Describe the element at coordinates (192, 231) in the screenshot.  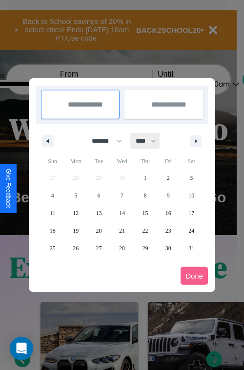
I see `button: 24` at that location.